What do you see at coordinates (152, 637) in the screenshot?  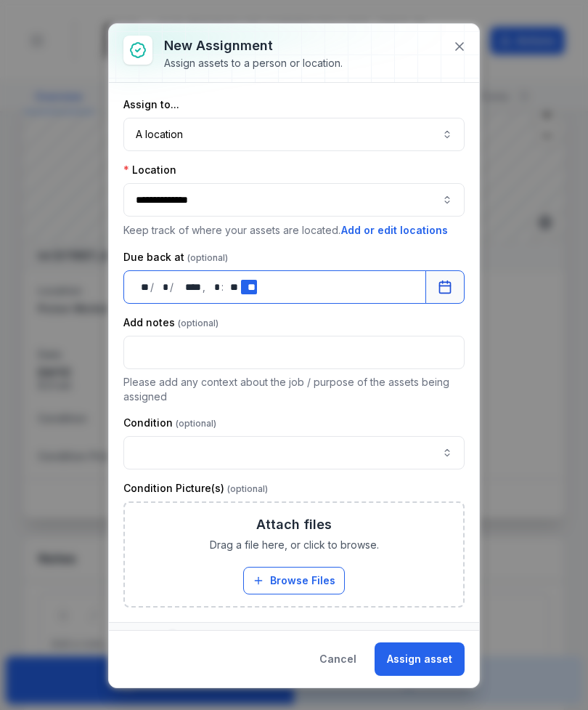 I see `span: Assets` at bounding box center [152, 637].